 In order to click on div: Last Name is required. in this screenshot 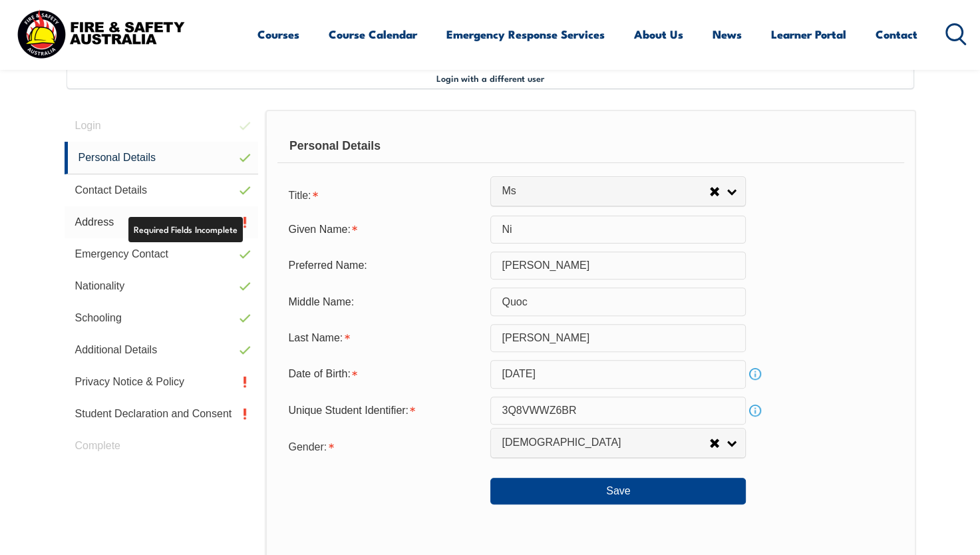, I will do `click(384, 338)`.